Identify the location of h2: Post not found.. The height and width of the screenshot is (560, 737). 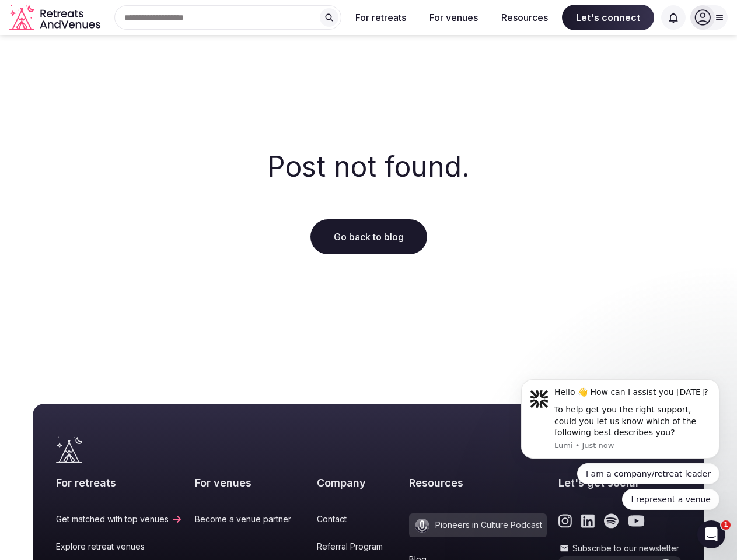
(368, 166).